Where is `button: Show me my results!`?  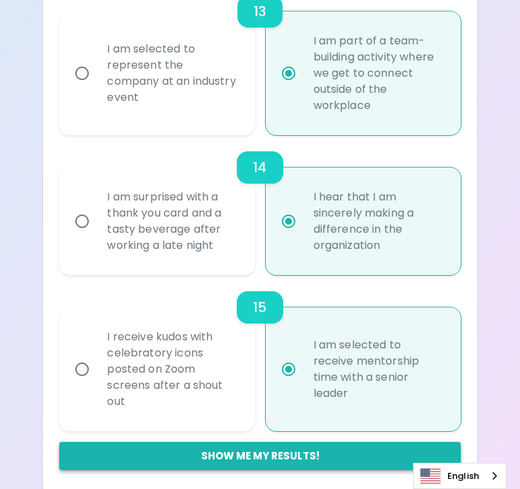
button: Show me my results! is located at coordinates (260, 456).